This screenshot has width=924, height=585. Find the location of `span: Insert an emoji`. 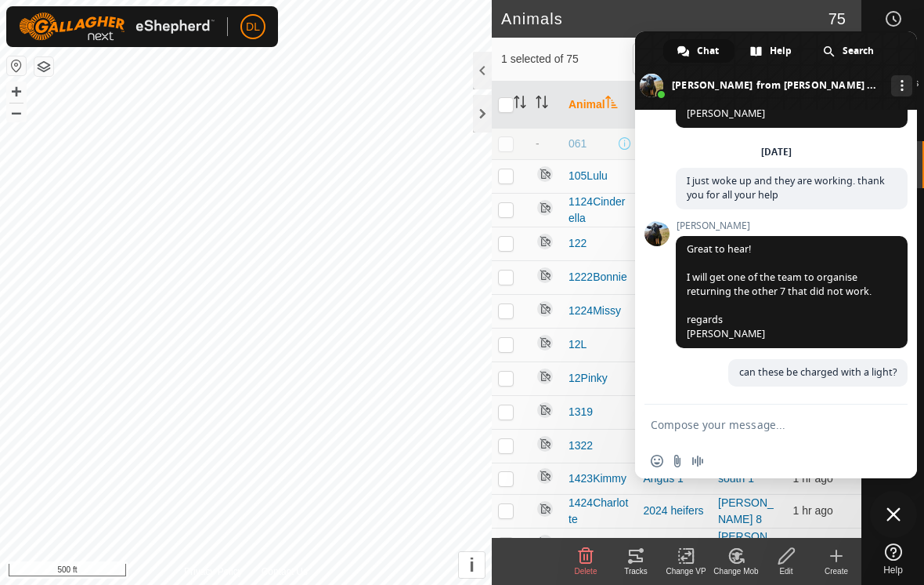

span: Insert an emoji is located at coordinates (657, 461).